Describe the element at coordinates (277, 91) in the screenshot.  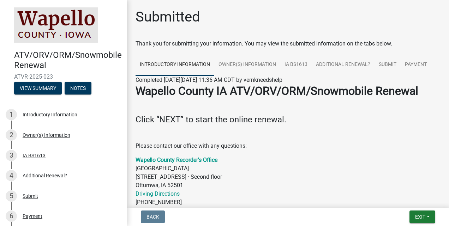
I see `strong: Wapello County IA ATV/ORV/ORM/Snowmobile Renewal` at that location.